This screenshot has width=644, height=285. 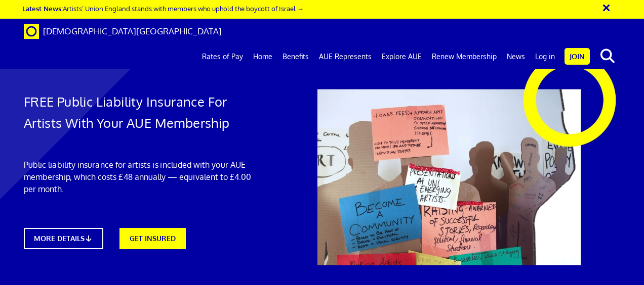 What do you see at coordinates (263, 56) in the screenshot?
I see `a: Home` at bounding box center [263, 56].